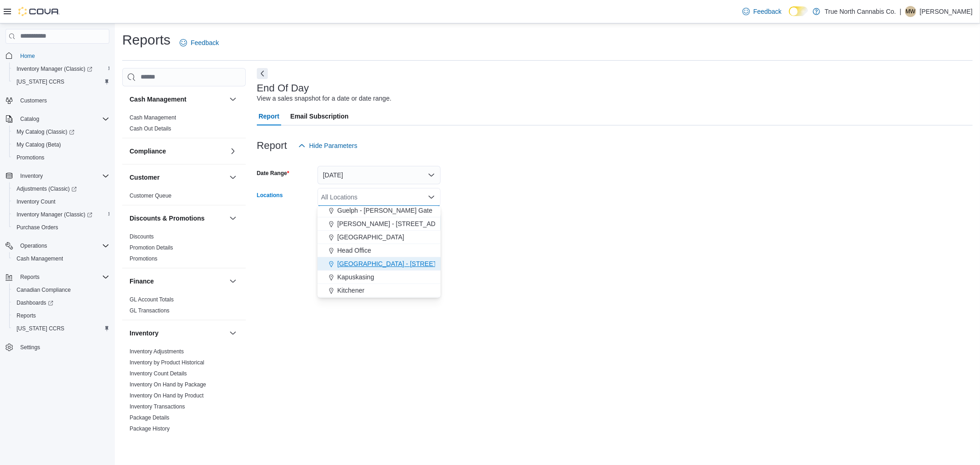 The height and width of the screenshot is (465, 980). I want to click on h3: Finance, so click(142, 282).